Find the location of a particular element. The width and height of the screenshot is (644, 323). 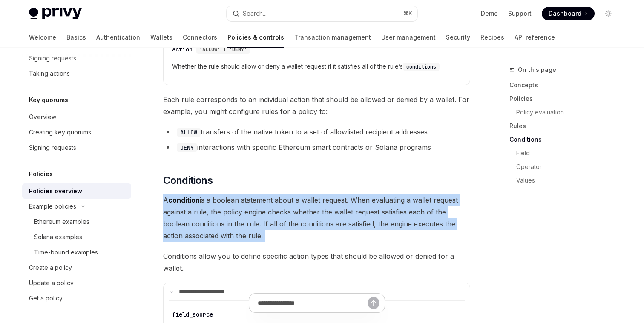

a: Create a policy is located at coordinates (77, 268).